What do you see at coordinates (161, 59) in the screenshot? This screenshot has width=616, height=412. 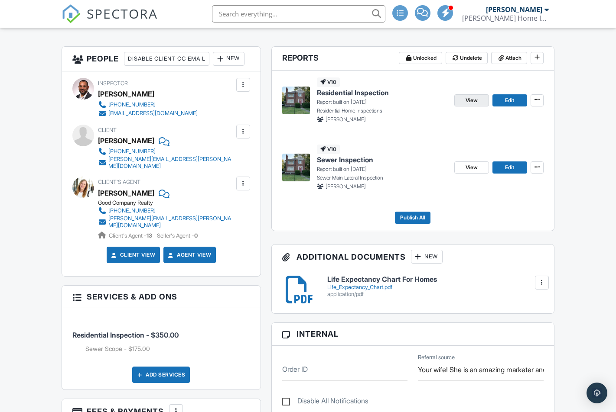 I see `h3: People` at bounding box center [161, 59].